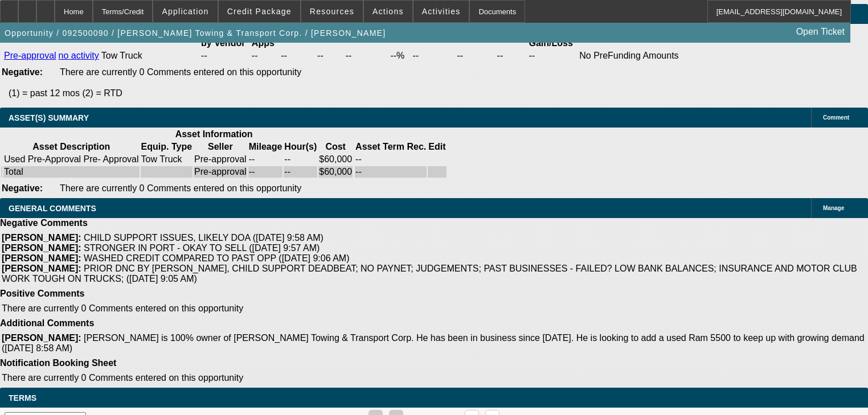 This screenshot has height=415, width=868. I want to click on span: ASSET(S) SUMMARY, so click(48, 118).